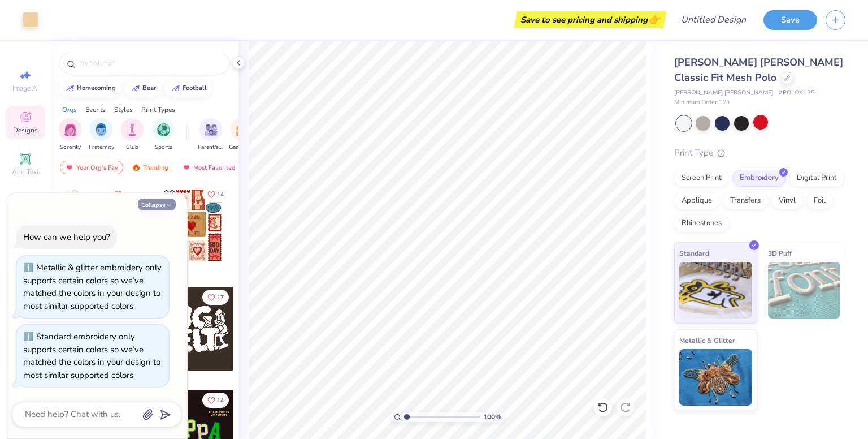 This screenshot has height=439, width=868. I want to click on div: Digital Print, so click(817, 178).